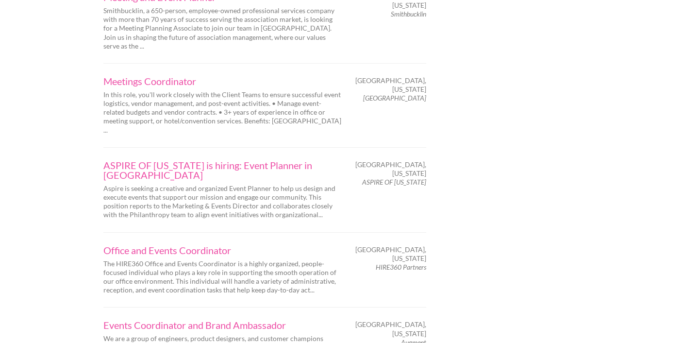 This screenshot has height=343, width=699. Describe the element at coordinates (222, 81) in the screenshot. I see `a: Meetings Coordinator` at that location.